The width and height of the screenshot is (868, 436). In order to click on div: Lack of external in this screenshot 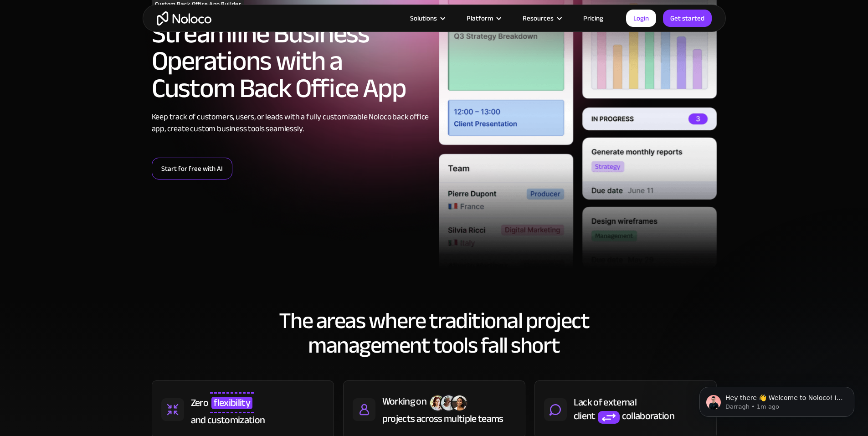, I will do `click(641, 403)`.